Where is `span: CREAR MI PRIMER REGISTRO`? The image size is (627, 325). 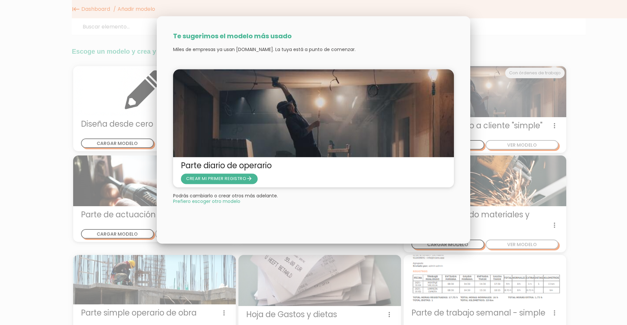
span: CREAR MI PRIMER REGISTRO is located at coordinates (219, 178).